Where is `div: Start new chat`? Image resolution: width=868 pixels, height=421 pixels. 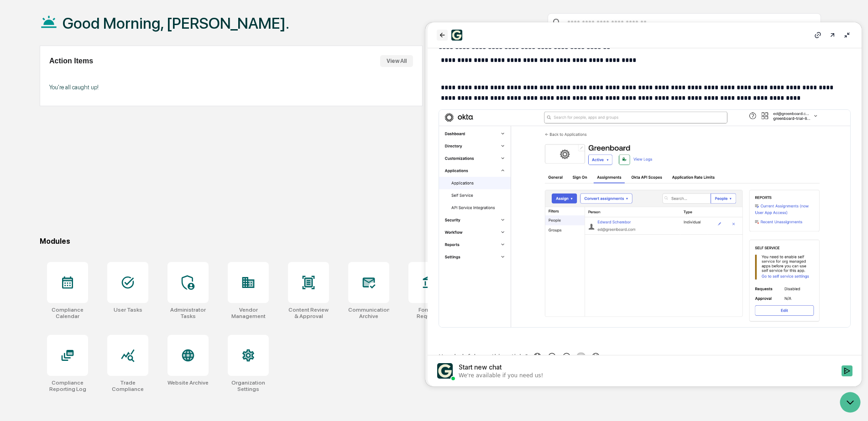 div: Start new chat is located at coordinates (219, 345).